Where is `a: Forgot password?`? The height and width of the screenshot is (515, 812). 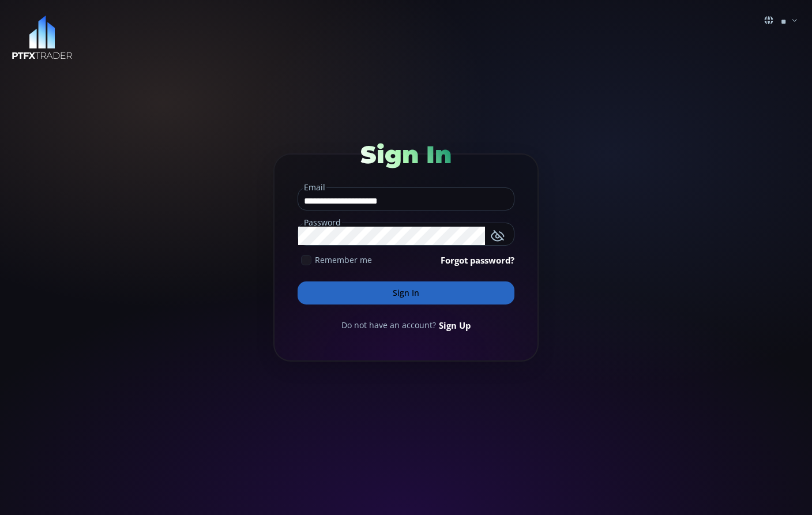
a: Forgot password? is located at coordinates (478, 260).